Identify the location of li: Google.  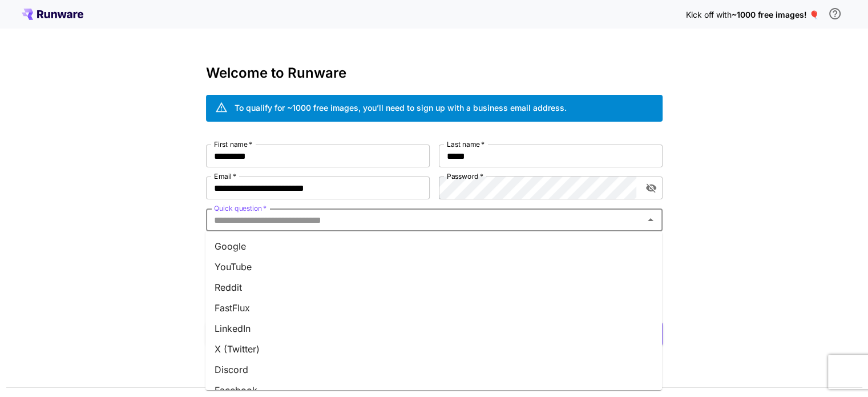
(434, 246).